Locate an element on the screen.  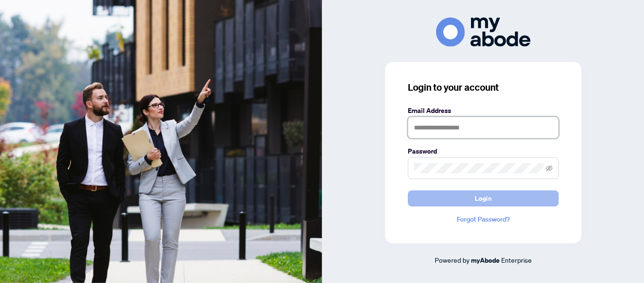
a: Forgot Password? is located at coordinates (483, 219).